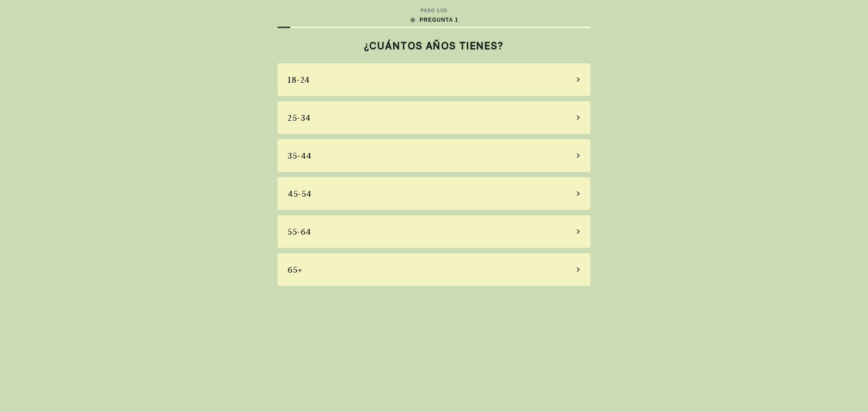 Image resolution: width=868 pixels, height=412 pixels. I want to click on div: 35-44, so click(299, 155).